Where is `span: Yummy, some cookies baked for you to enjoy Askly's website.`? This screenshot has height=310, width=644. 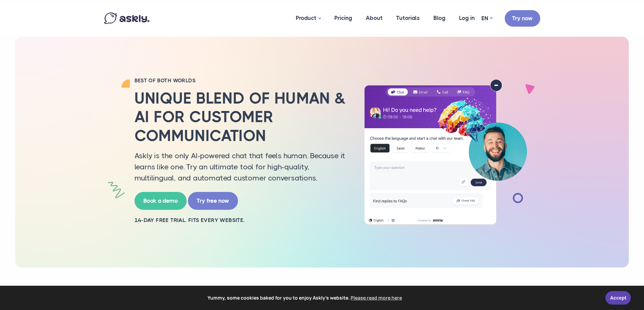 span: Yummy, some cookies baked for you to enjoy Askly's website. is located at coordinates (305, 298).